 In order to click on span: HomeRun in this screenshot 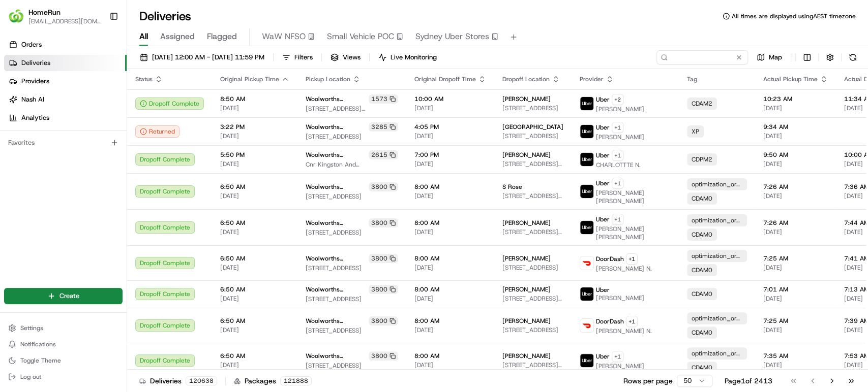, I will do `click(44, 12)`.